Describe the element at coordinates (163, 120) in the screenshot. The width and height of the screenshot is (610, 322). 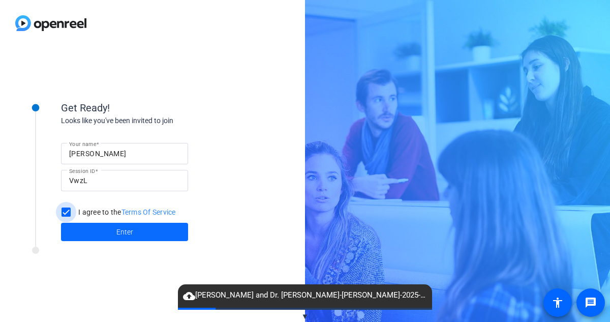
I see `div: Looks like you've been invited to join` at that location.